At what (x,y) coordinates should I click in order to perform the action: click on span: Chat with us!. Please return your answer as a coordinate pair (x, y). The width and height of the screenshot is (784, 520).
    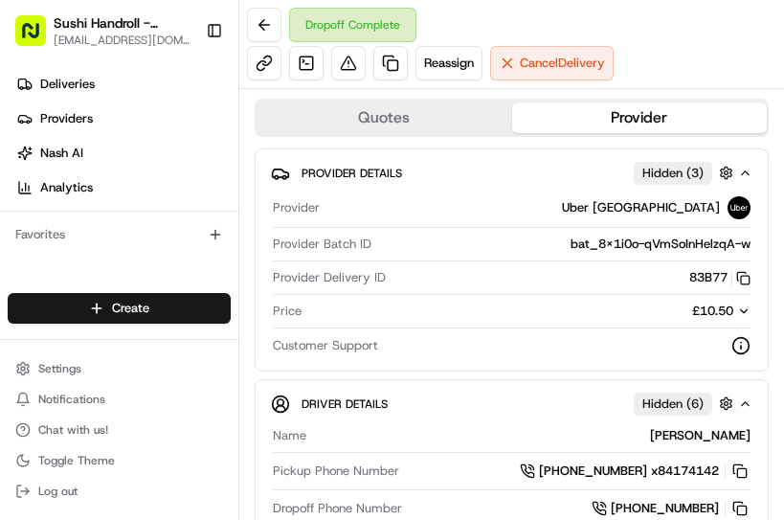
    Looking at the image, I should click on (73, 430).